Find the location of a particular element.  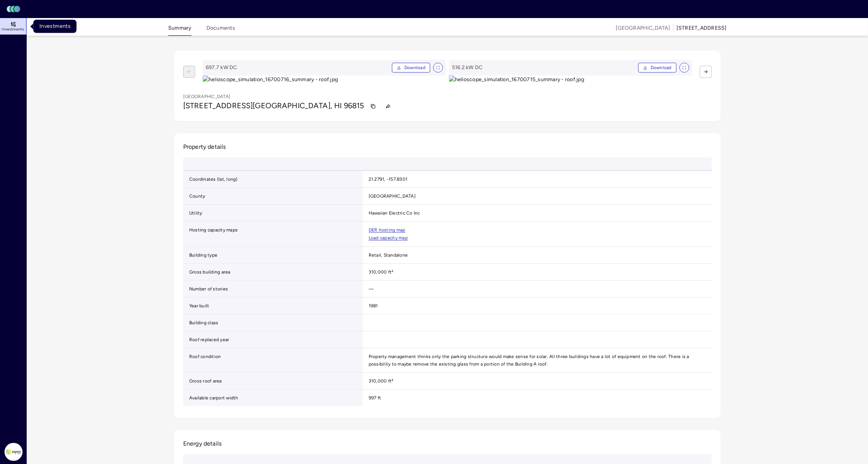

td: Hosting capacity maps is located at coordinates (273, 234).